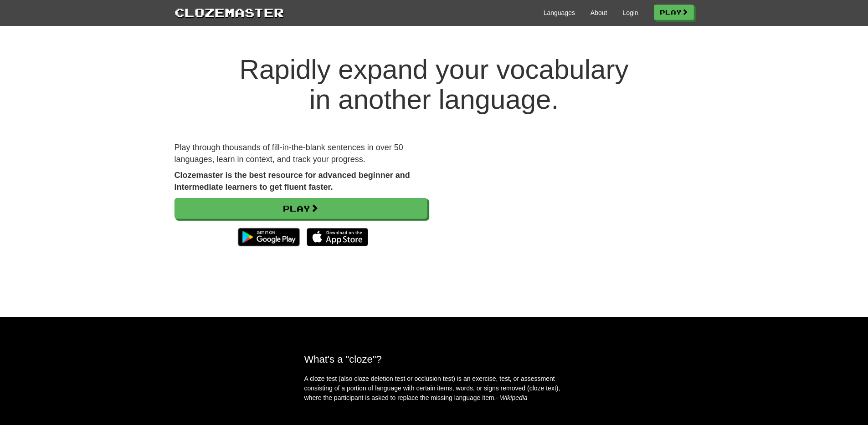 Image resolution: width=868 pixels, height=425 pixels. I want to click on a: Login, so click(630, 13).